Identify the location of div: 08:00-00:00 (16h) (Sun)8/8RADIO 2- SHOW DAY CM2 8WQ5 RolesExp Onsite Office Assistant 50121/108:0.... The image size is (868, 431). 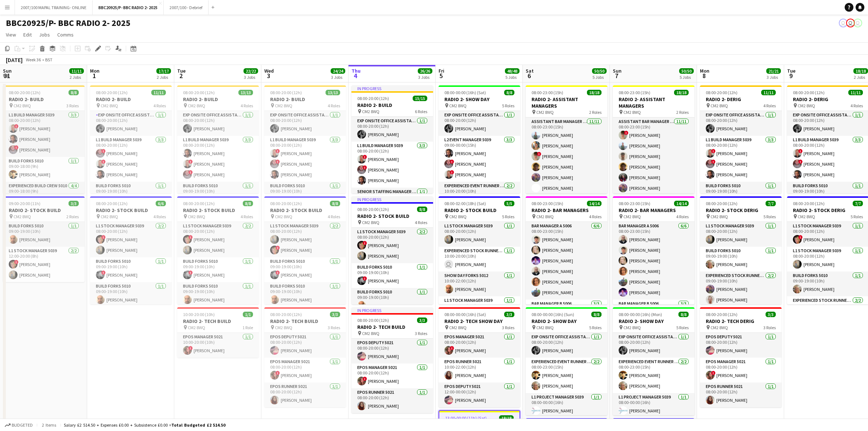
(566, 361).